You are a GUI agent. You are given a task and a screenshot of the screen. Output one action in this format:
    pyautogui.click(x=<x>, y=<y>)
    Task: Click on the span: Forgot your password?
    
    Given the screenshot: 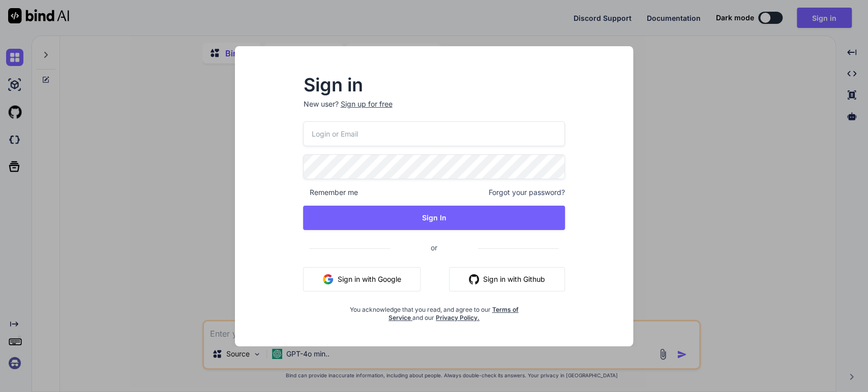 What is the action you would take?
    pyautogui.click(x=527, y=193)
    